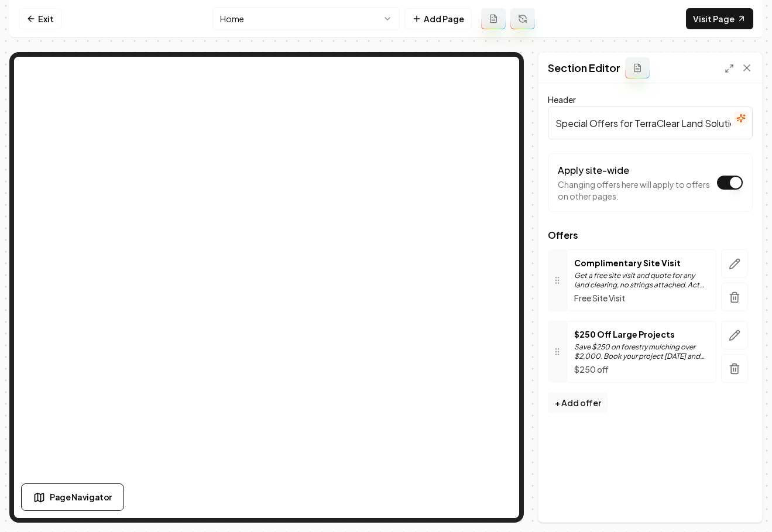  What do you see at coordinates (719, 19) in the screenshot?
I see `a: Visit Page` at bounding box center [719, 19].